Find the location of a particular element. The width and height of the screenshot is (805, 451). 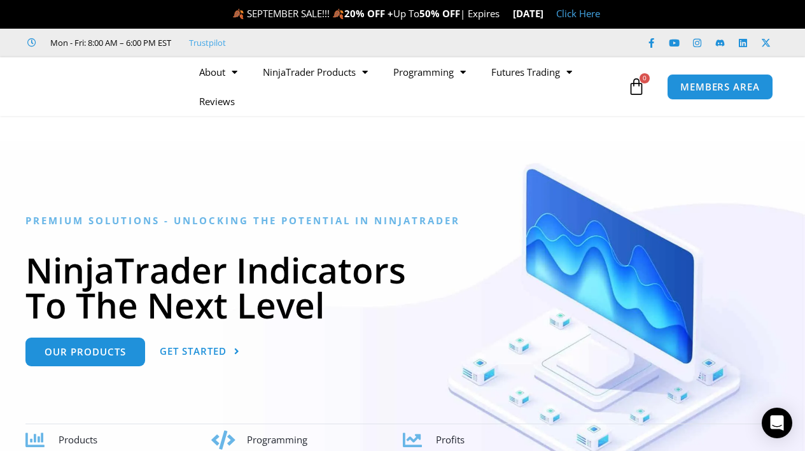

a: Trustpilot is located at coordinates (207, 43).